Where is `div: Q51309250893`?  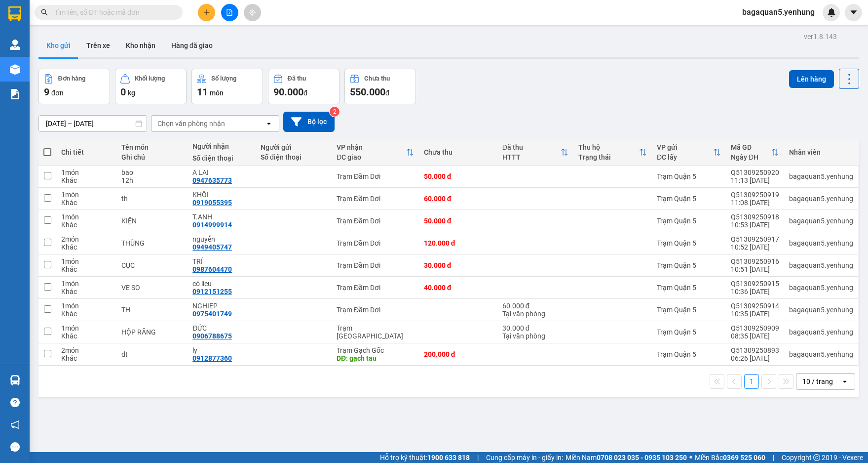 div: Q51309250893 is located at coordinates (755, 350).